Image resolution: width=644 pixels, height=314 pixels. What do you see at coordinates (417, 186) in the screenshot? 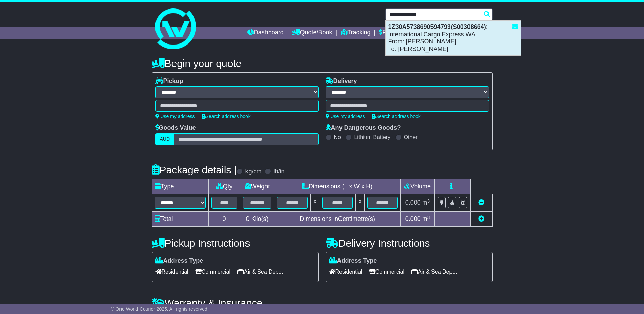
I see `td: Volume` at bounding box center [417, 186].